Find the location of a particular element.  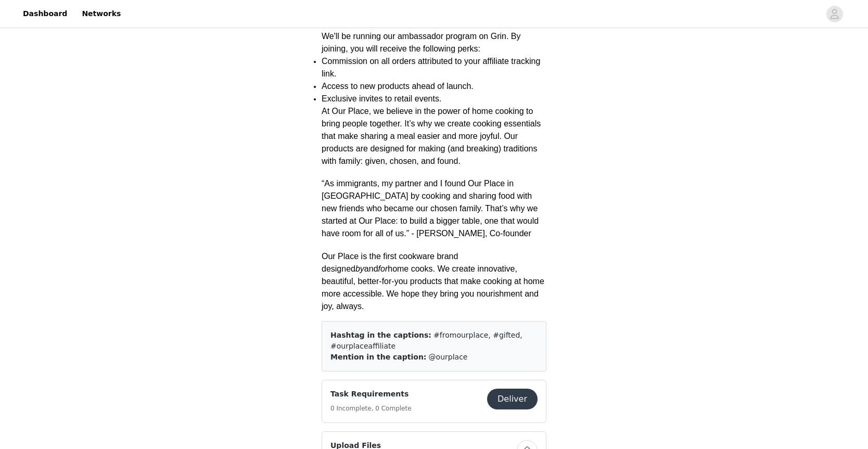

span: Access to new products ahead of launch. is located at coordinates (398, 86).